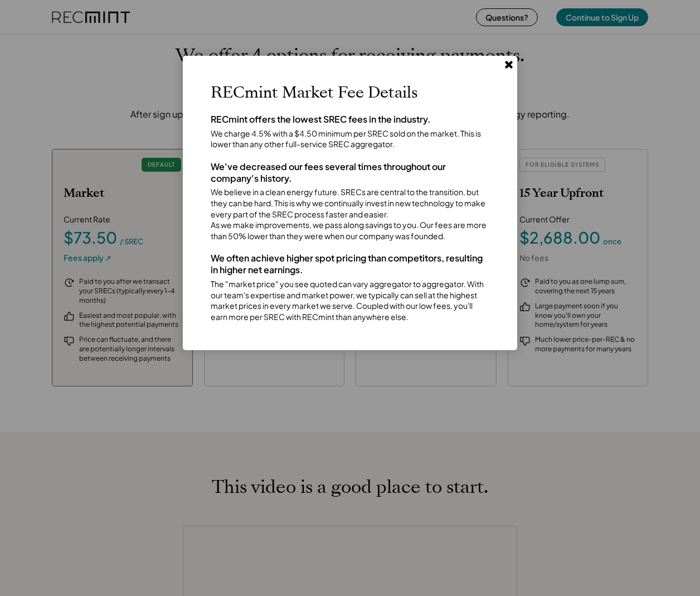  Describe the element at coordinates (350, 173) in the screenshot. I see `div: We've decreased our fees several times throughout our company's history.` at that location.